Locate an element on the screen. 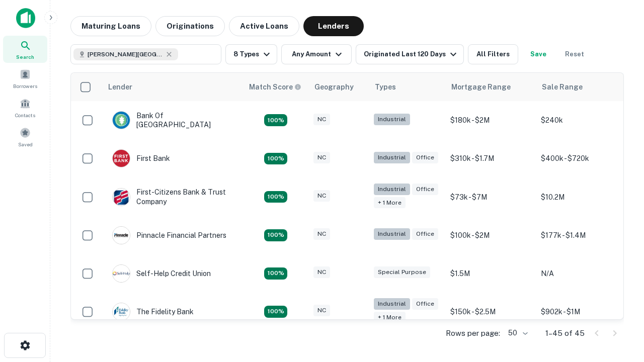 This screenshot has height=362, width=644. button: Originations is located at coordinates (190, 26).